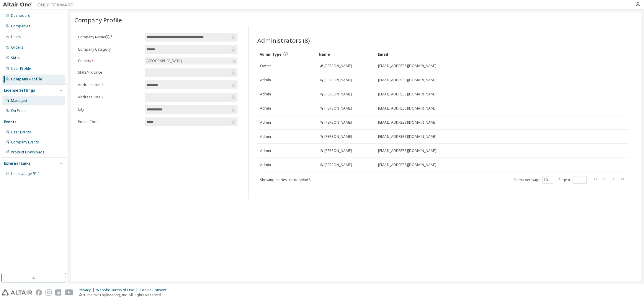 The height and width of the screenshot is (301, 644). I want to click on div: Dashboard, so click(21, 15).